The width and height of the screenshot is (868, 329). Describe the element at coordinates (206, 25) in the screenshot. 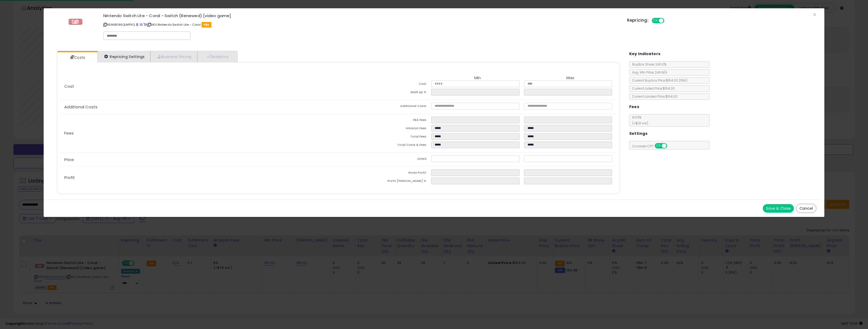

I see `span: FBA` at that location.